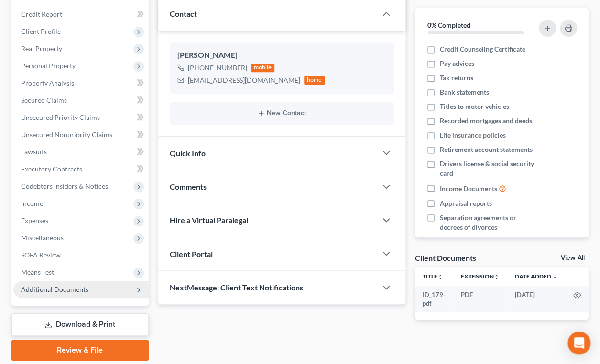  Describe the element at coordinates (314, 80) in the screenshot. I see `div: home` at that location.